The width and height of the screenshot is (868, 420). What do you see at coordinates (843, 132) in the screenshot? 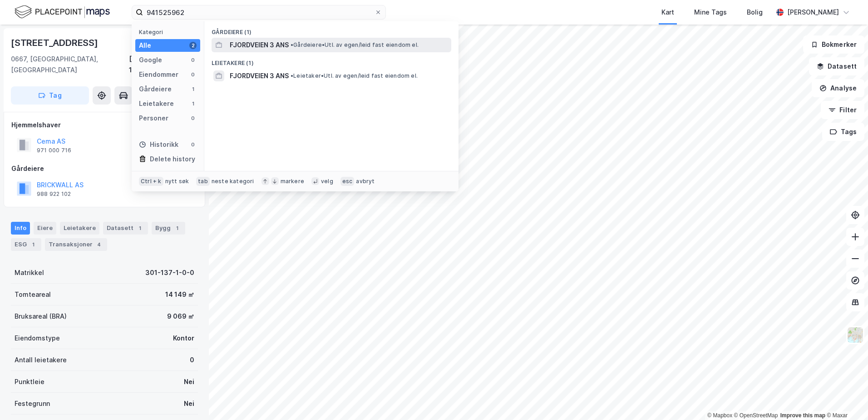
I see `button: Tags` at bounding box center [843, 132].